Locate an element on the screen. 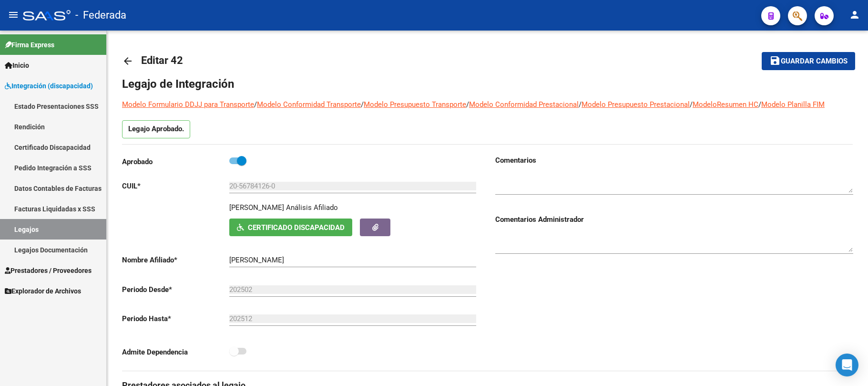 Image resolution: width=868 pixels, height=386 pixels. a: Modelo Formulario DDJJ para Transporte is located at coordinates (188, 104).